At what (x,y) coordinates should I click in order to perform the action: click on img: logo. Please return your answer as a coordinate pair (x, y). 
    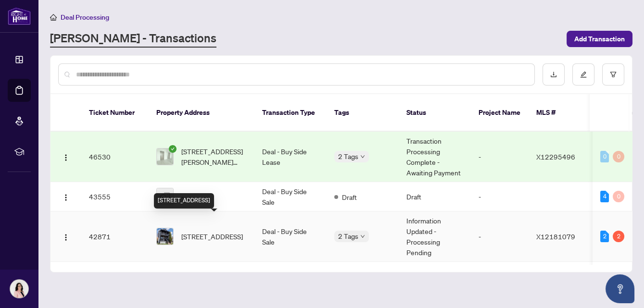
    Looking at the image, I should click on (19, 16).